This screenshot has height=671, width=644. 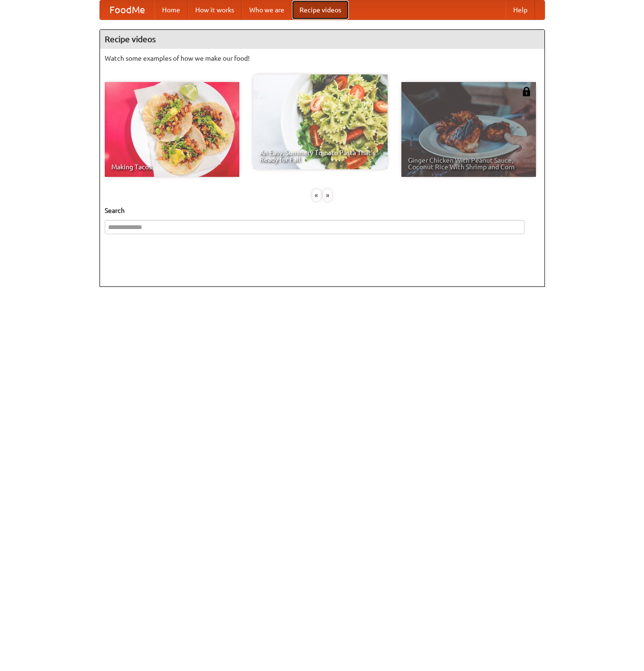 What do you see at coordinates (321, 156) in the screenshot?
I see `span: An Easy, Summery Tomato Pasta That's Ready for Fall` at bounding box center [321, 156].